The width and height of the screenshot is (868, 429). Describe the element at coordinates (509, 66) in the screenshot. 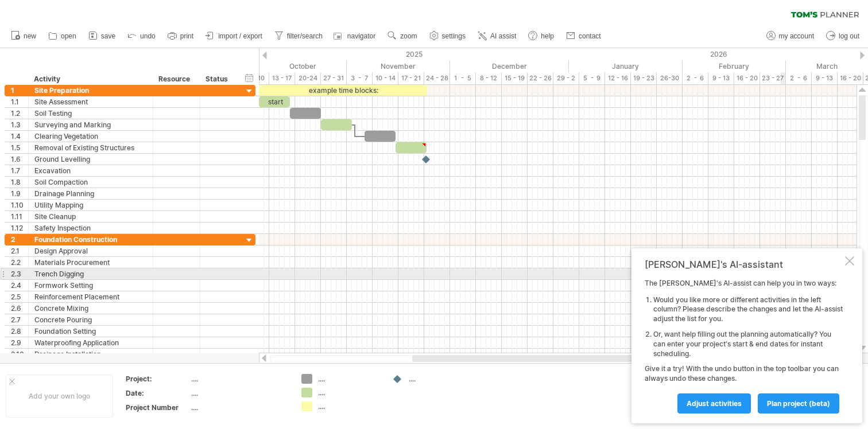

I see `div: December 2025` at that location.